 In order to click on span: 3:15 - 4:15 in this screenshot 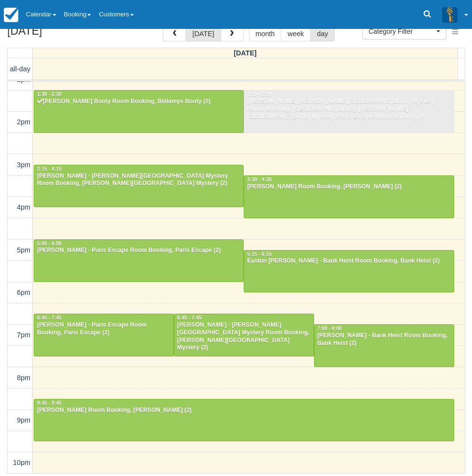, I will do `click(49, 168)`.